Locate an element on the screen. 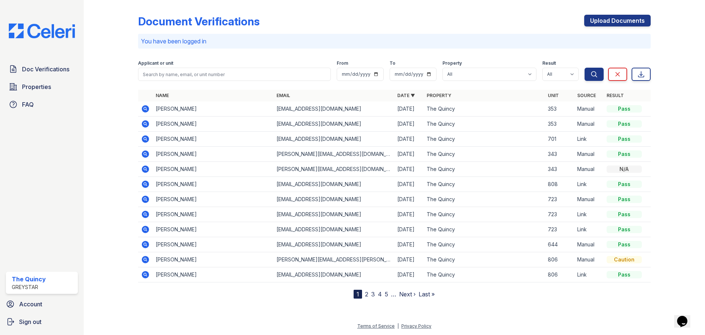 Image resolution: width=705 pixels, height=335 pixels. div: Caution is located at coordinates (625, 259).